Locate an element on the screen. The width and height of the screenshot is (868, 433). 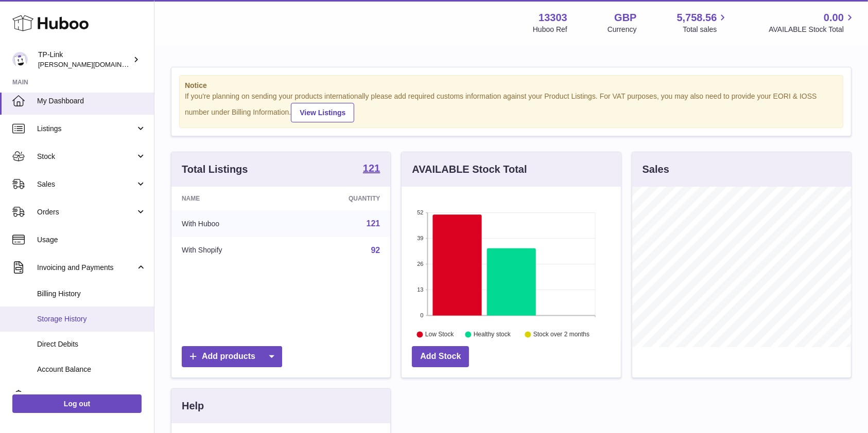
div: Huboo Ref is located at coordinates (549, 29).